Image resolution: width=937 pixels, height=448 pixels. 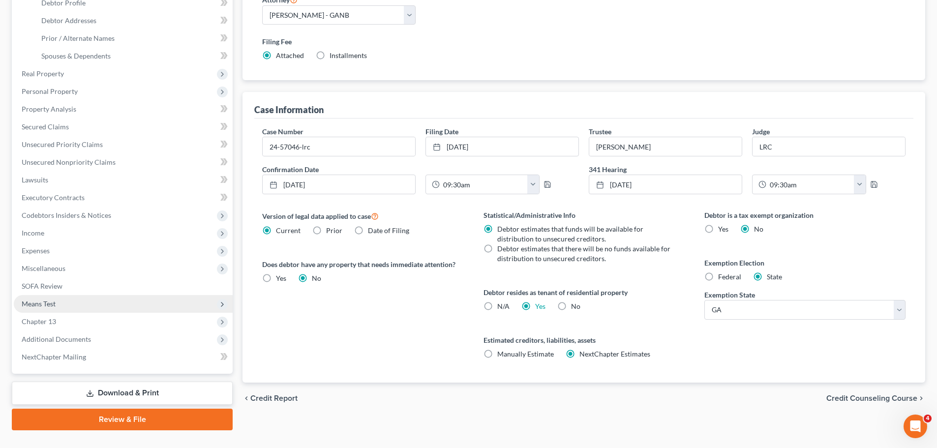 What do you see at coordinates (584, 253) in the screenshot?
I see `span: Debtor estimates that there will be no funds available for distribution to unsecured creditors.` at bounding box center [584, 253].